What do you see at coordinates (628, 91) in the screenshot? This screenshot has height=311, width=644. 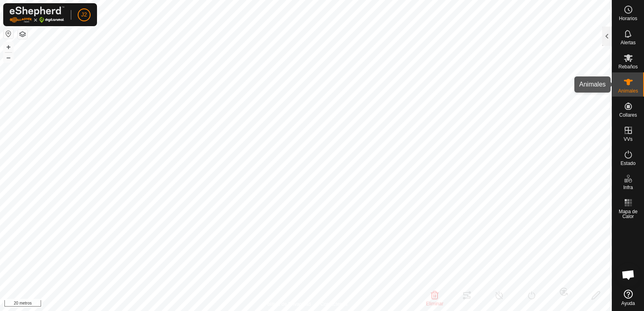 I see `font: Animales` at bounding box center [628, 91].